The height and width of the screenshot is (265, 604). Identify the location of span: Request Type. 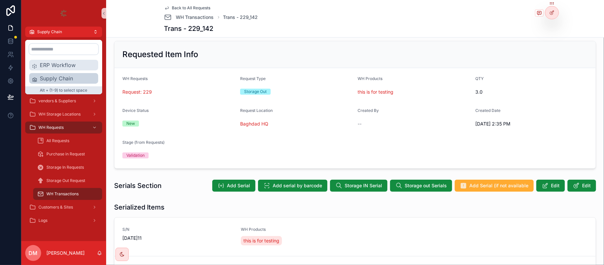
(253, 78).